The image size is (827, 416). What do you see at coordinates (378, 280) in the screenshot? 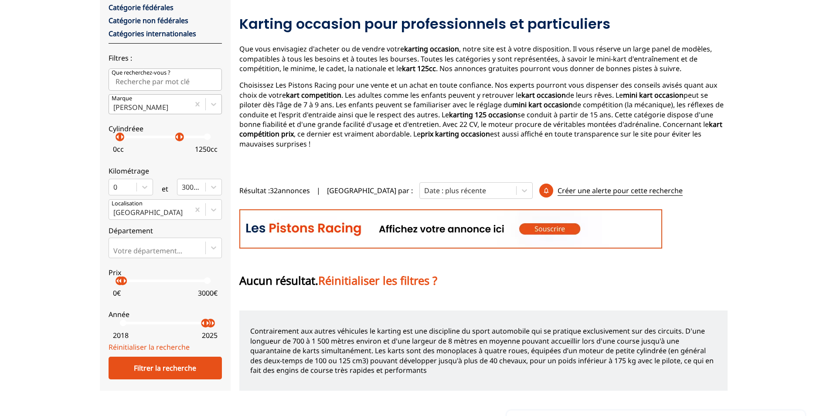
I see `span: Réinitialiser les filtres ?` at bounding box center [378, 280].